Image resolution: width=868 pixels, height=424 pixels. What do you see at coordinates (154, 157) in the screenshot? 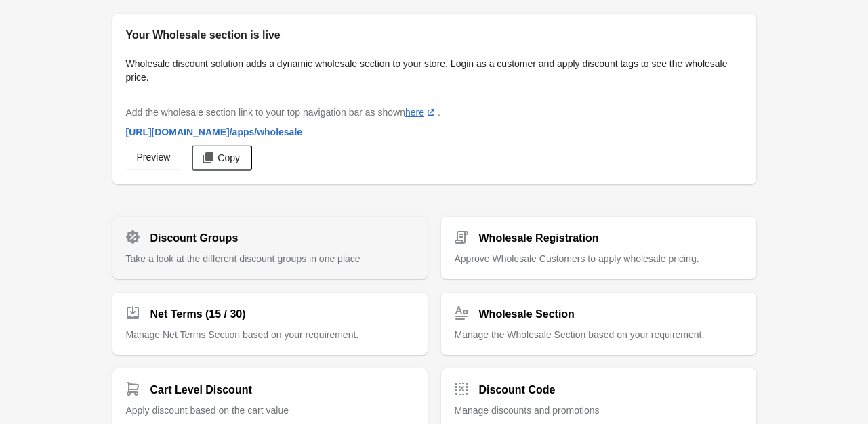
I see `a: Preview` at bounding box center [154, 157].